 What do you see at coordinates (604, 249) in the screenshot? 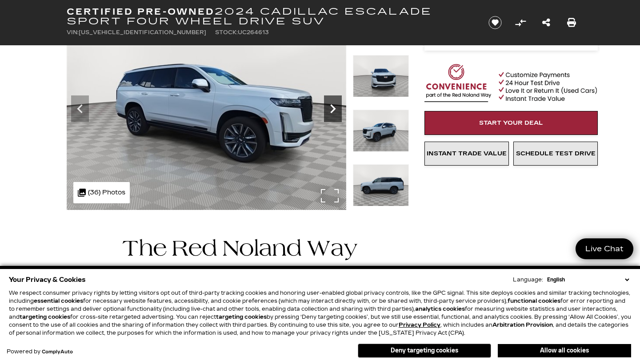
I see `span: Live Chat` at bounding box center [604, 249].